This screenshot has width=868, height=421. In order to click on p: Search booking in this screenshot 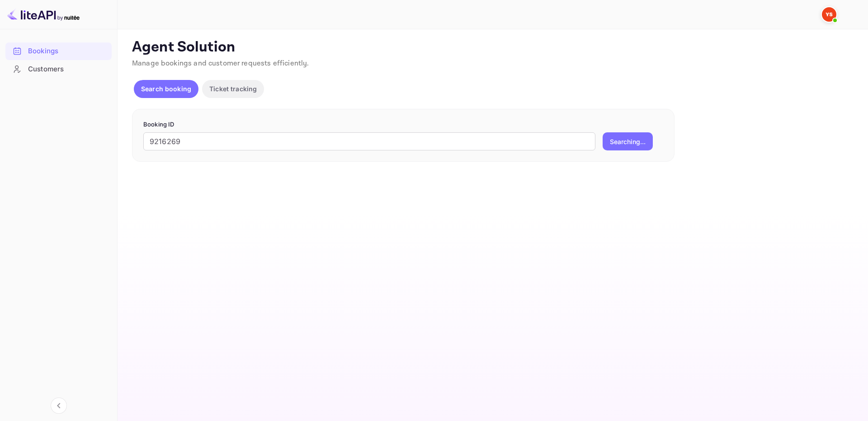, I will do `click(166, 88)`.